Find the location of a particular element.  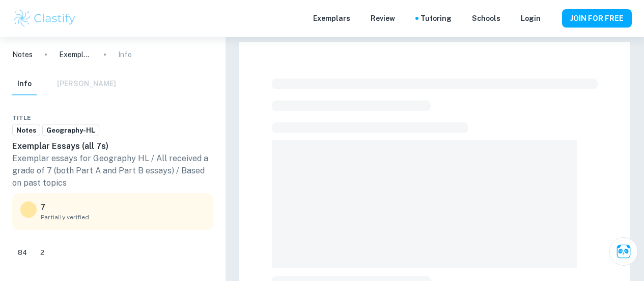

span: Title is located at coordinates (21, 118).